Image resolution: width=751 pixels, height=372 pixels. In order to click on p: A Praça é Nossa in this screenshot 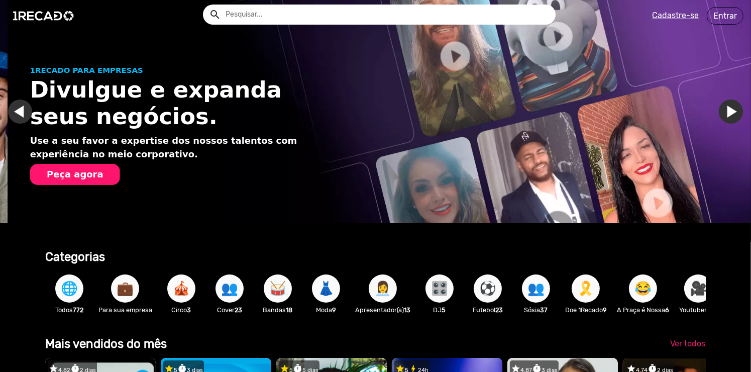, I will do `click(643, 309)`.